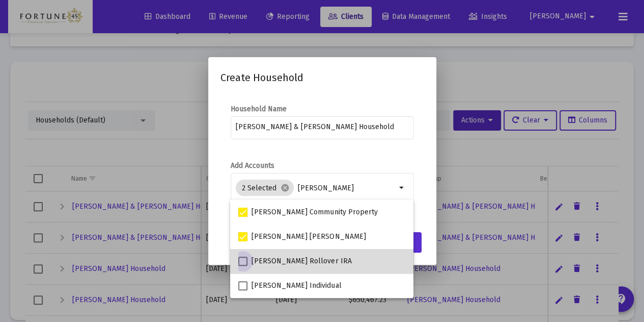  Describe the element at coordinates (402, 187) in the screenshot. I see `mat-icon: arrow_drop_down` at that location.